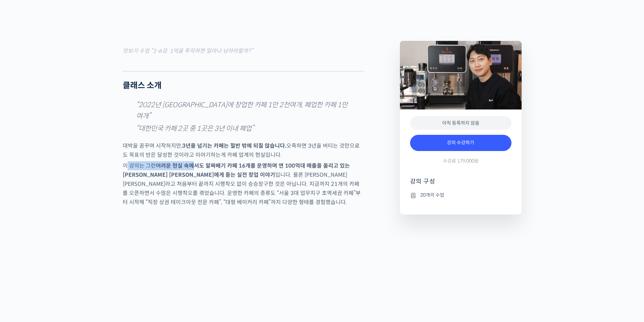 This screenshot has height=322, width=644. What do you see at coordinates (461, 184) in the screenshot?
I see `h4: 강의 구성` at bounding box center [461, 184].